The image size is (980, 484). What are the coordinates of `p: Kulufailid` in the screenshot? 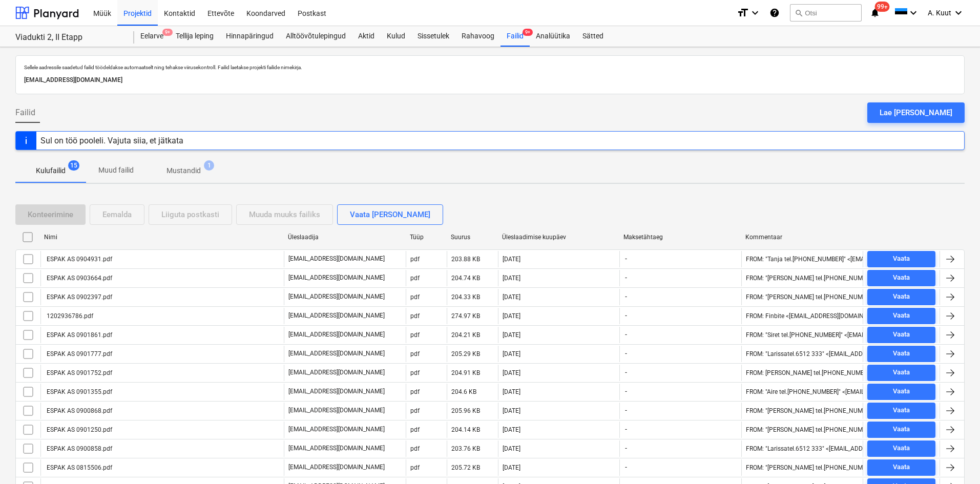 It's located at (51, 171).